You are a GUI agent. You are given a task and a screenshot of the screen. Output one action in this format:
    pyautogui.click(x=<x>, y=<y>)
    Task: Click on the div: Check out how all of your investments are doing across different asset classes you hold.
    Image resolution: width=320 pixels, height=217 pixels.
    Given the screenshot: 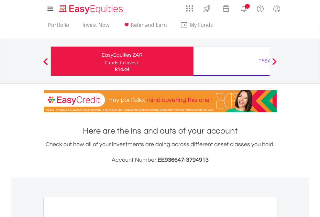 What is the action you would take?
    pyautogui.click(x=160, y=152)
    